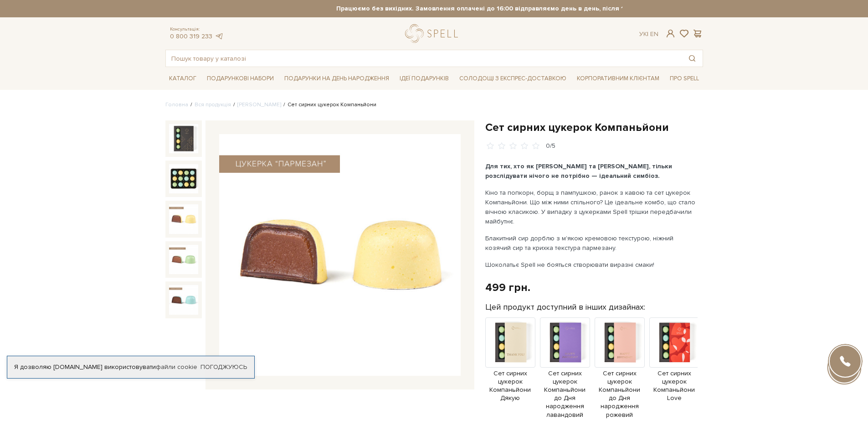 This screenshot has width=868, height=431. What do you see at coordinates (650, 34) in the screenshot?
I see `div: Ук` at bounding box center [650, 34].